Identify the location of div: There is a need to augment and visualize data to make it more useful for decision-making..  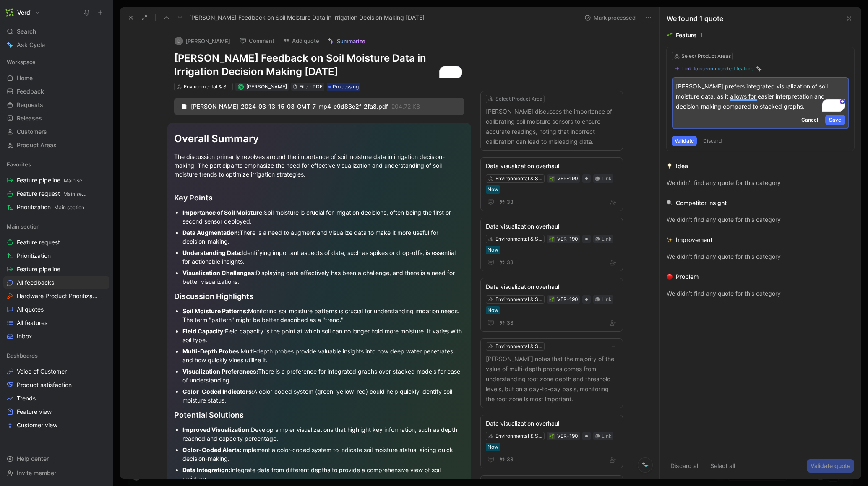
(323, 237).